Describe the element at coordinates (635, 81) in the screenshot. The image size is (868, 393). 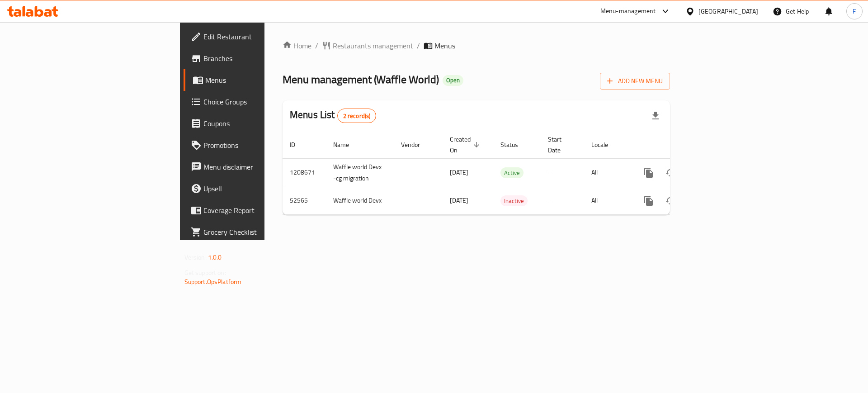
I see `button: Add New Menu` at that location.